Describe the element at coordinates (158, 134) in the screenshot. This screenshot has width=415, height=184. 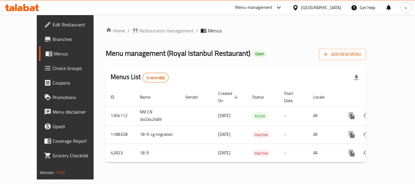
I see `td: 18-9-cg migration` at that location.